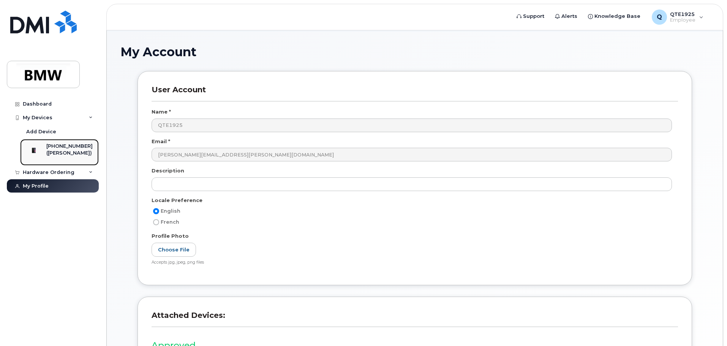 This screenshot has width=727, height=346. I want to click on div: QTE1925, so click(677, 17).